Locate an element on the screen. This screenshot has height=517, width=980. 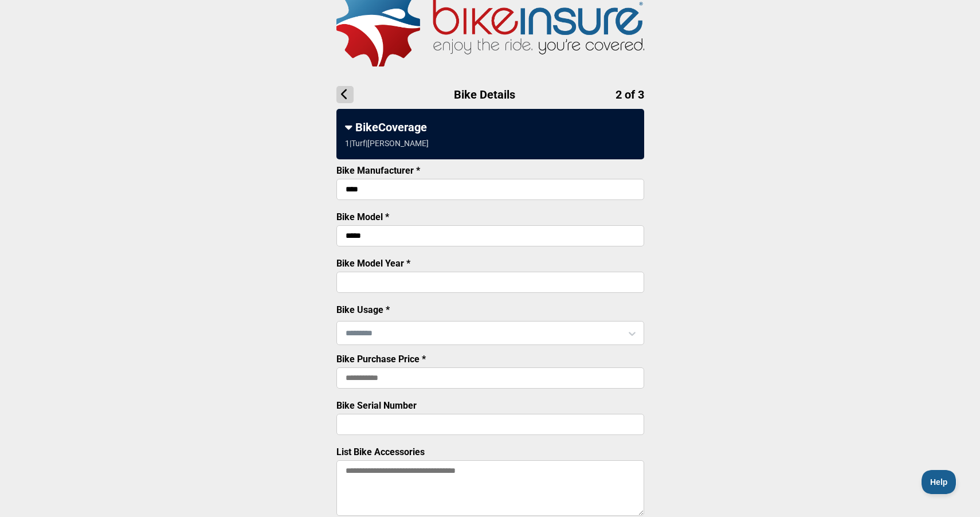
label: List Bike Accessories is located at coordinates (380, 451).